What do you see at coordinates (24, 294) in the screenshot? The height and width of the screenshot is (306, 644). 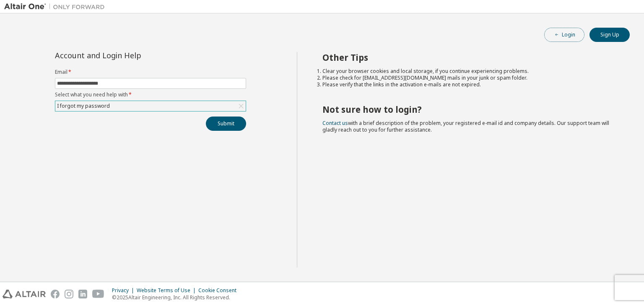 I see `img: altair_logo.svg` at bounding box center [24, 294].